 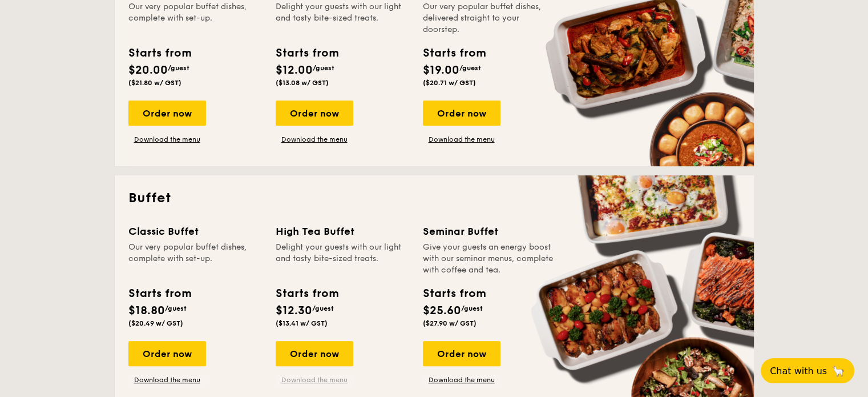 What do you see at coordinates (808, 371) in the screenshot?
I see `button: Chat with us🦙` at bounding box center [808, 371].